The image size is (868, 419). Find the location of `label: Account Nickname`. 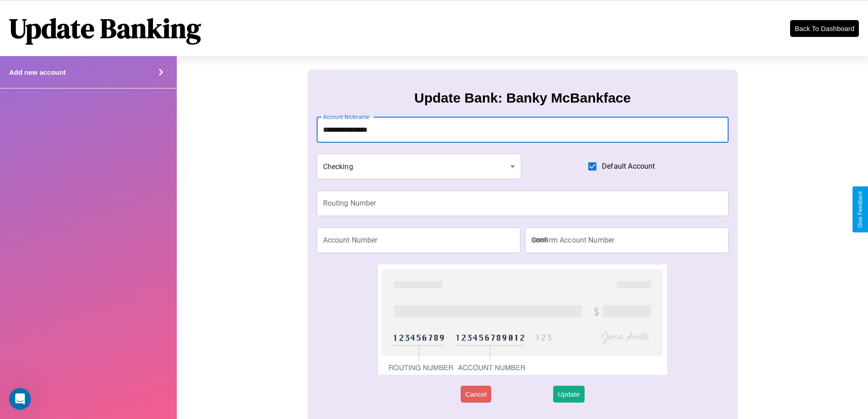

label: Account Nickname is located at coordinates (346, 117).